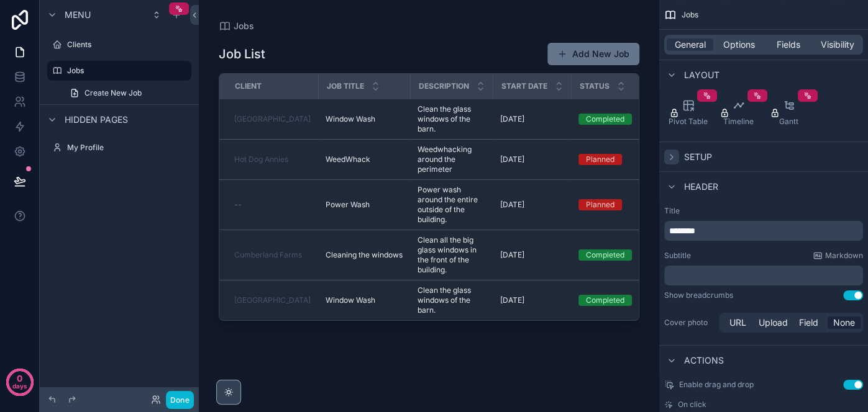 Image resolution: width=868 pixels, height=412 pixels. What do you see at coordinates (593, 54) in the screenshot?
I see `button: Add New Job` at bounding box center [593, 54].